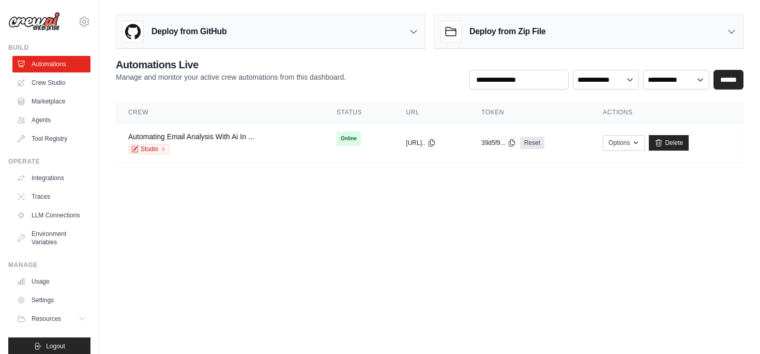  I want to click on div: Build, so click(49, 48).